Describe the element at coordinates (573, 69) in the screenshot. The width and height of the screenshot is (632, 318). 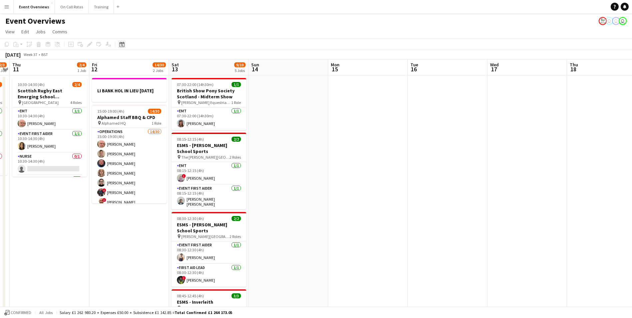
I see `span: 18` at that location.